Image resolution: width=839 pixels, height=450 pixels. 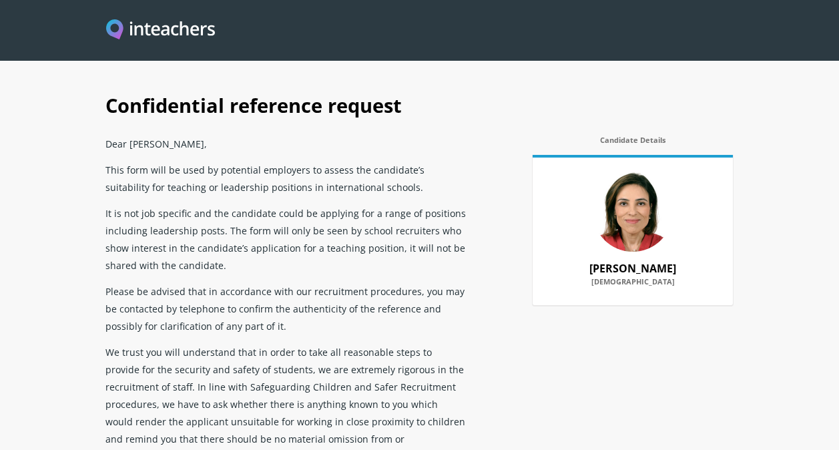 I want to click on p: It is not job specific and the candidate could be applying for a range of positions including lea..., so click(x=286, y=238).